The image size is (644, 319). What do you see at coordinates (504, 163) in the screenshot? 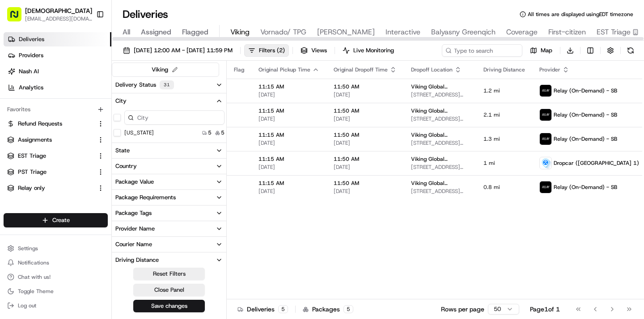
I see `span: 1 mi` at bounding box center [504, 163].